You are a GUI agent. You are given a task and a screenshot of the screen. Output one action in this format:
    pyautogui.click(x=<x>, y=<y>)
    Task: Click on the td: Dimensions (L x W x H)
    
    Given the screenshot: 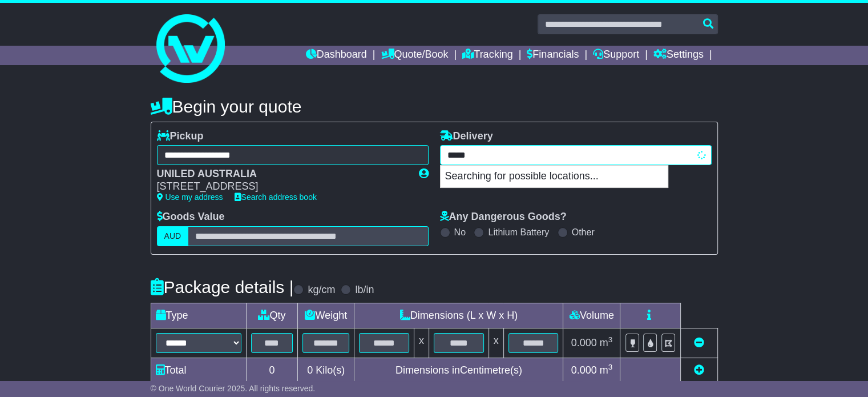 What is the action you would take?
    pyautogui.click(x=459, y=316)
    